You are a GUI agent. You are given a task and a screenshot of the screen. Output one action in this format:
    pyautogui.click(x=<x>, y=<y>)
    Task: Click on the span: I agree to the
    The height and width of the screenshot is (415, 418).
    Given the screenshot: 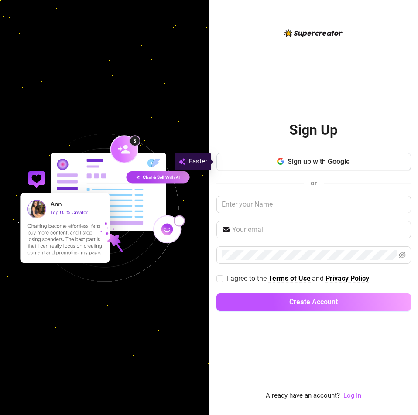 What is the action you would take?
    pyautogui.click(x=247, y=278)
    